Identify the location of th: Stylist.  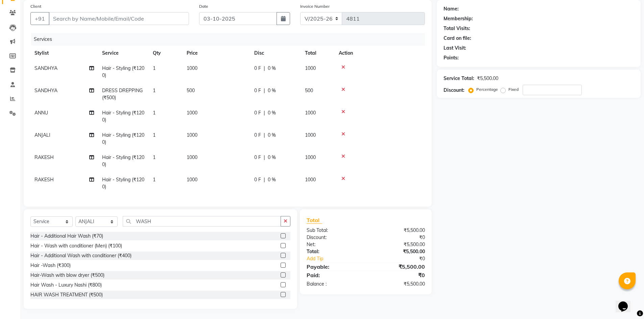
(64, 53).